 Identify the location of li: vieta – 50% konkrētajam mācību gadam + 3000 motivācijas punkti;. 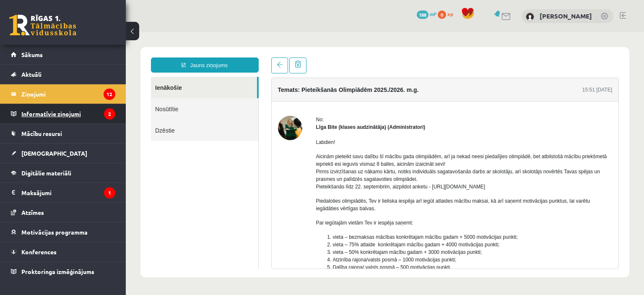
(347, 220).